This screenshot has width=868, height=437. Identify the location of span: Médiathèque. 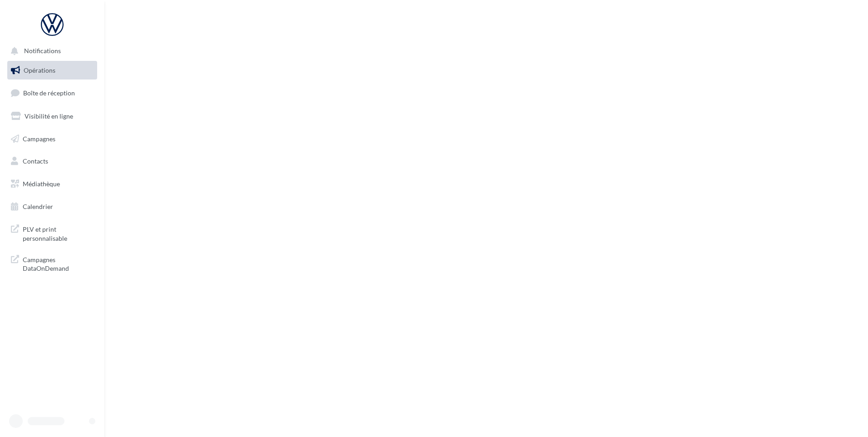
(41, 183).